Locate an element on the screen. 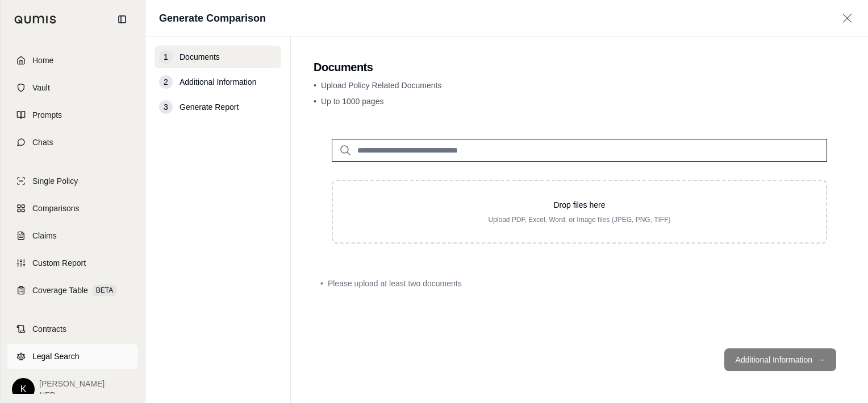  span: BETA is located at coordinates (104, 290).